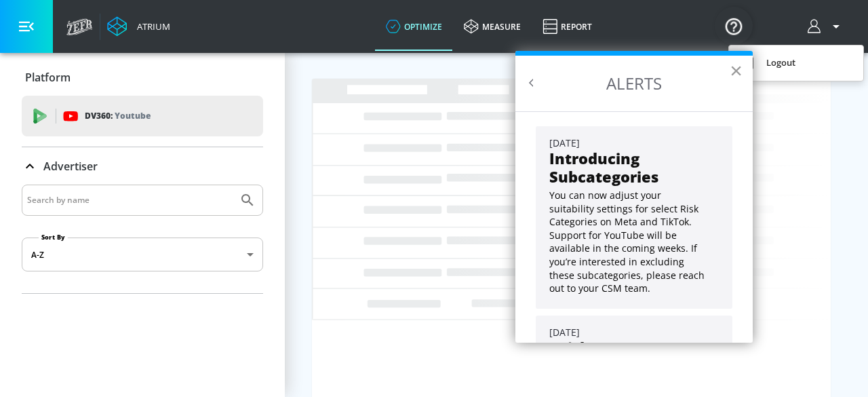  What do you see at coordinates (796, 63) in the screenshot?
I see `a: Logout` at bounding box center [796, 63].